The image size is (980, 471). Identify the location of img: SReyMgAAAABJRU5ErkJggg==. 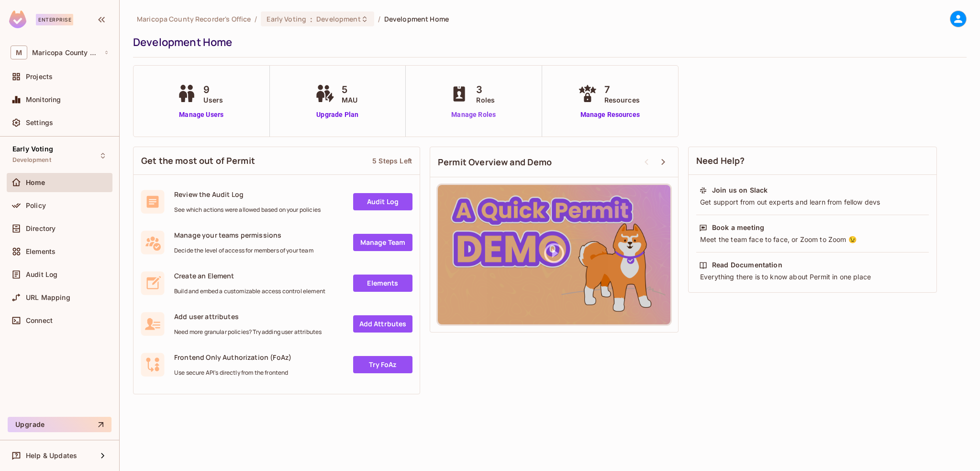
(18, 19).